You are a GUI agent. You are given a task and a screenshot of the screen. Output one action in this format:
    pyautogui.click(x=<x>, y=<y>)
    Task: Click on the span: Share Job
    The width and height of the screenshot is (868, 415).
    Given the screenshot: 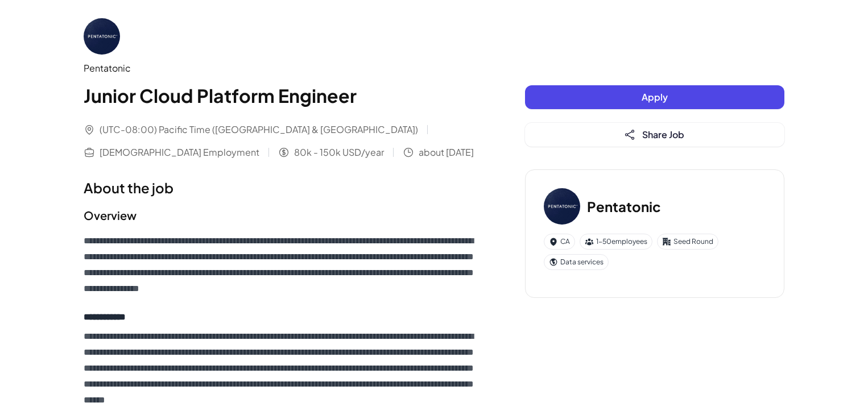 What is the action you would take?
    pyautogui.click(x=663, y=134)
    